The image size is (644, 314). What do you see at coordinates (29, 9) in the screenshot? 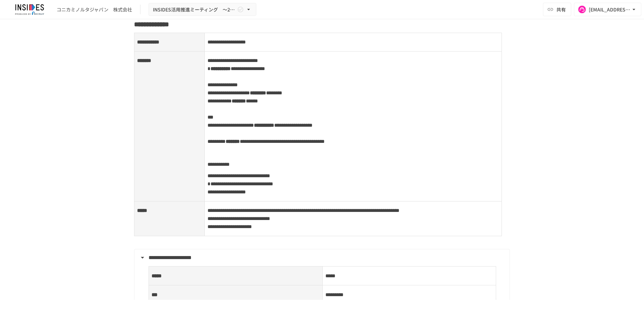
I see `img: JmGSPSkPjKwBq77AtHmwC7bJguQHJlCRQfAXtnx4WuV` at bounding box center [29, 9].